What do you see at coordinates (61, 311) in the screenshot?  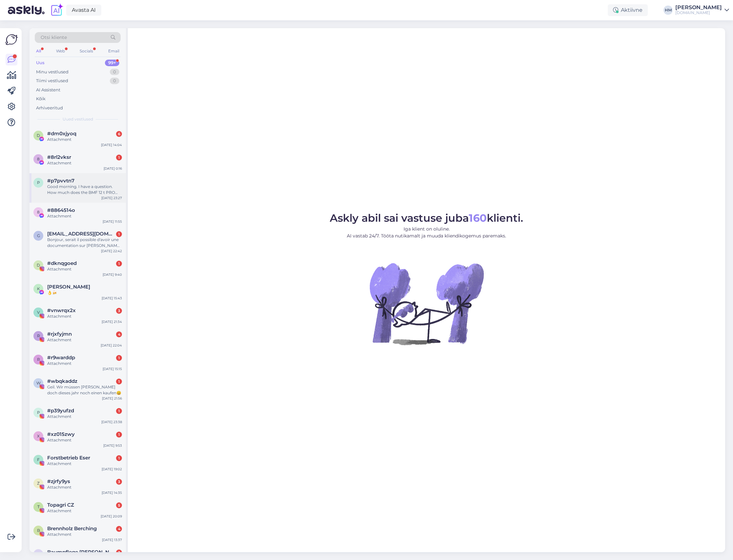 I see `span: #vnwrqx2x` at bounding box center [61, 311].